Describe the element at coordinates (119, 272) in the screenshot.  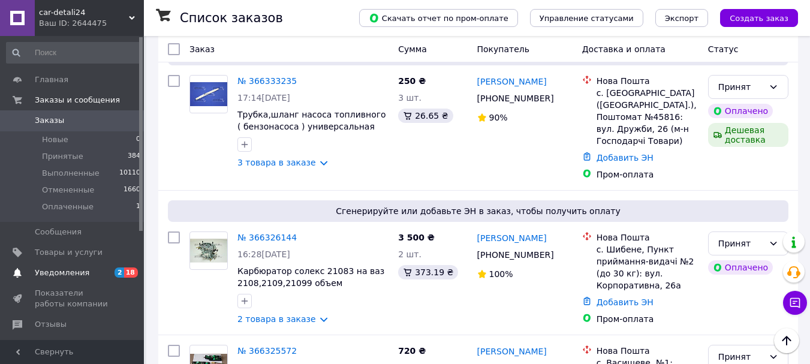
I see `span: 2` at that location.